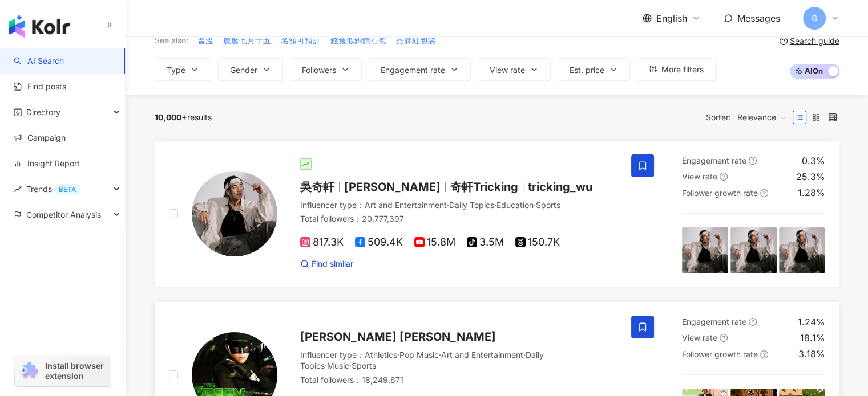 This screenshot has height=396, width=868. What do you see at coordinates (435, 242) in the screenshot?
I see `span: 15.8M` at bounding box center [435, 242].